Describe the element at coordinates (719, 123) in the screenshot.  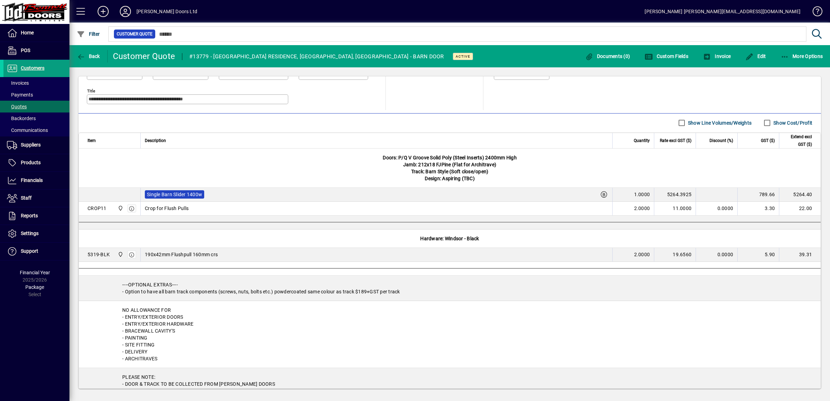
I see `label: Show Line Volumes/Weights` at that location.